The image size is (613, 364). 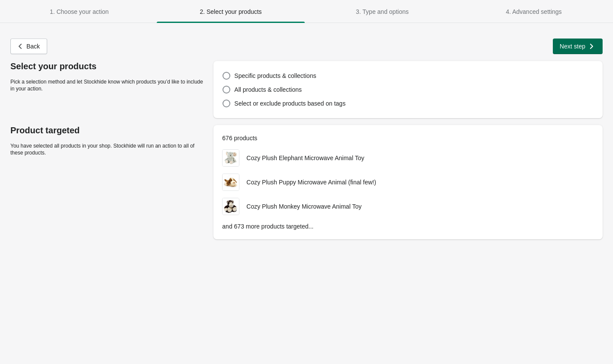 I want to click on span: Back, so click(x=33, y=46).